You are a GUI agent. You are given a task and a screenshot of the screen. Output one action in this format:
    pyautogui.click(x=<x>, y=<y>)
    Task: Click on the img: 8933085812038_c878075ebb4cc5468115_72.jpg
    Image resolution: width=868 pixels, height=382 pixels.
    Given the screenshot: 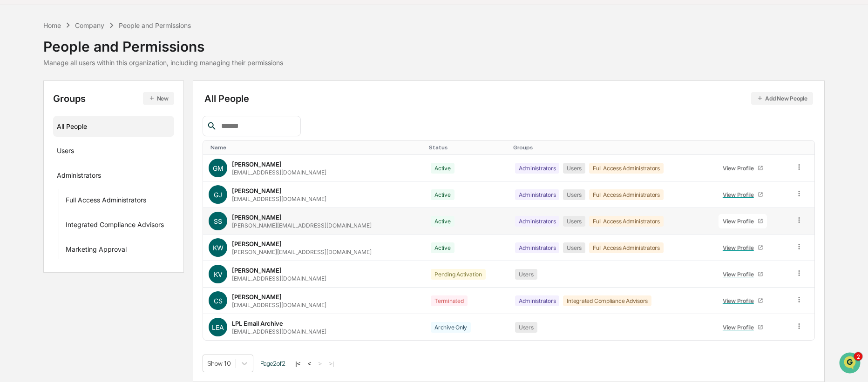 What is the action you would take?
    pyautogui.click(x=28, y=79)
    